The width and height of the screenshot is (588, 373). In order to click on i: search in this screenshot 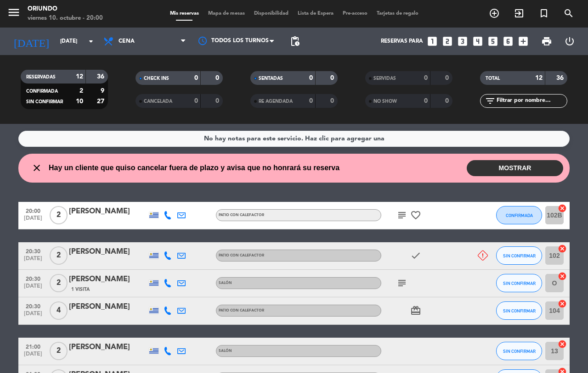, I will do `click(569, 13)`.